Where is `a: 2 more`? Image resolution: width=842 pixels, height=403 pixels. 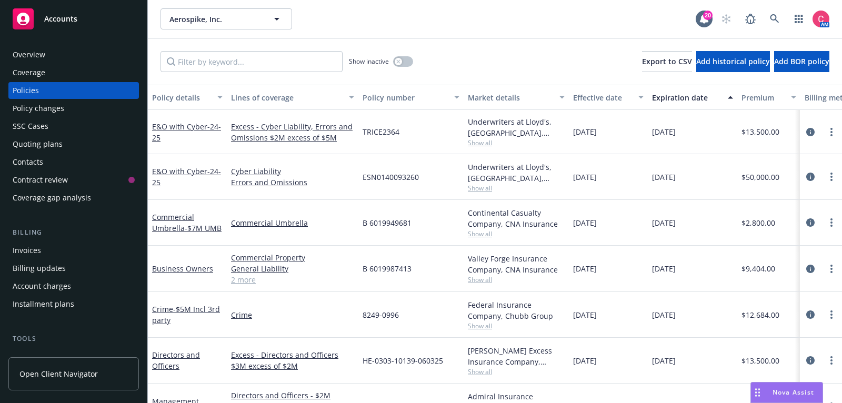
a: 2 more is located at coordinates (292, 279).